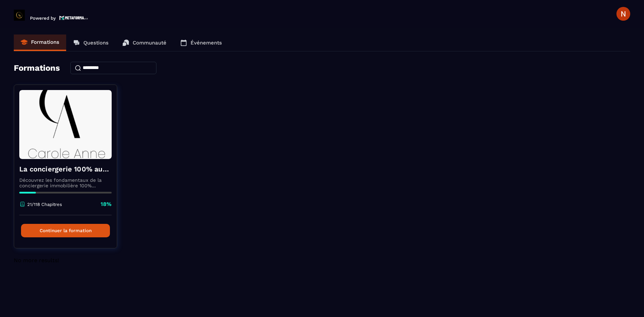 The image size is (644, 317). I want to click on p: 18%, so click(106, 205).